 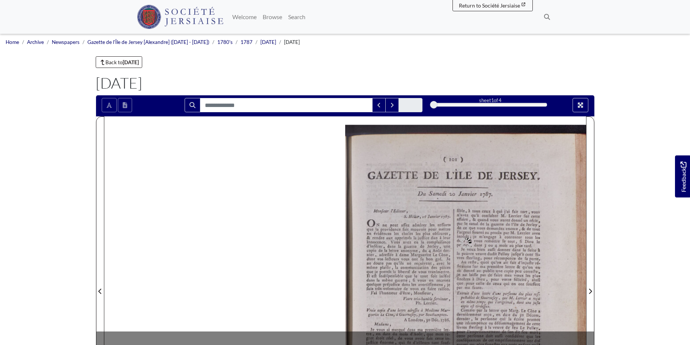 I want to click on a: Welcome, so click(x=244, y=17).